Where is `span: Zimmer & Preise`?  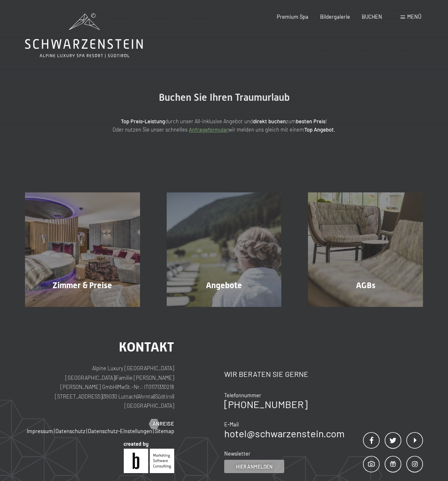 span: Zimmer & Preise is located at coordinates (82, 285).